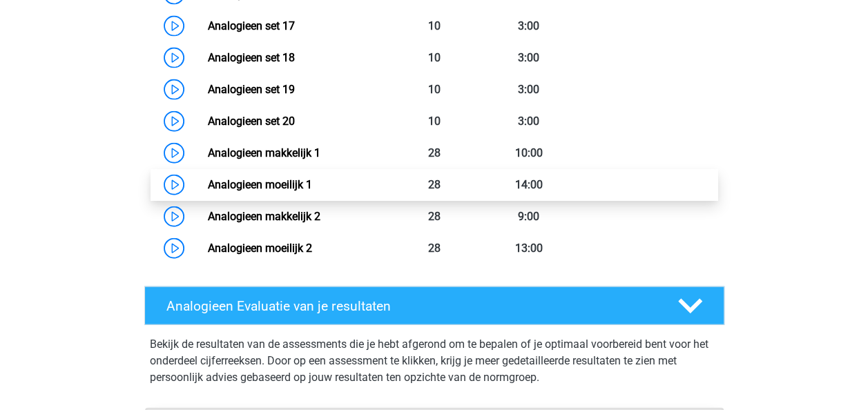 The image size is (868, 410). Describe the element at coordinates (251, 121) in the screenshot. I see `a: Analogieen set 20` at that location.